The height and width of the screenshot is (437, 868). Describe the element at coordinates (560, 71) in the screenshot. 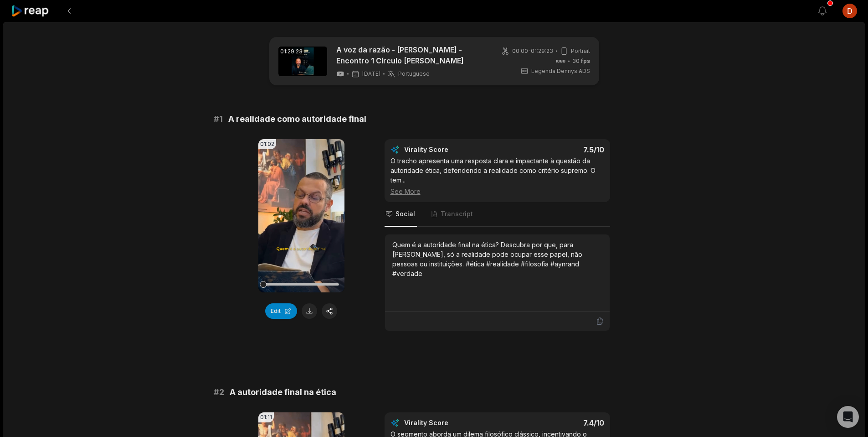

I see `span: Legenda Dennys ADS` at that location.